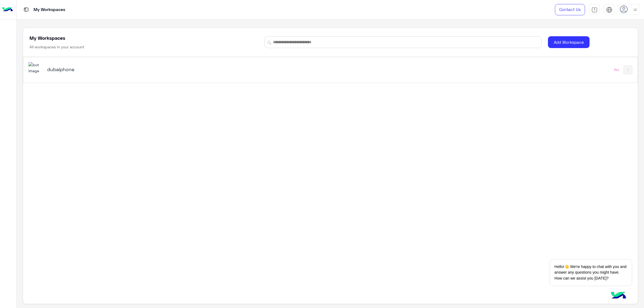  Describe the element at coordinates (57, 47) in the screenshot. I see `h6: All workspaces in your account` at that location.